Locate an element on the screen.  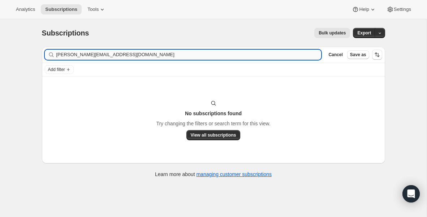
span: Bulk updates is located at coordinates (332, 33).